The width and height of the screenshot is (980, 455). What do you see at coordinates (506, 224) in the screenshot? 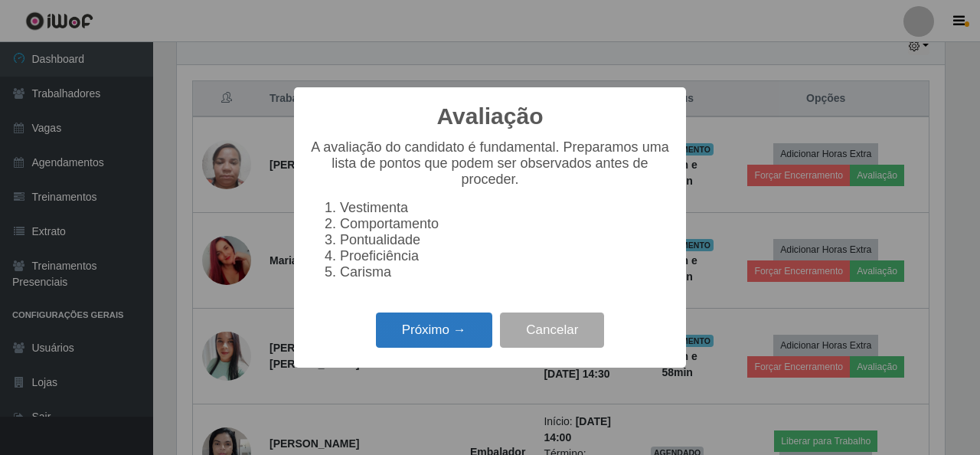
I see `li: Comportamento` at bounding box center [506, 224].